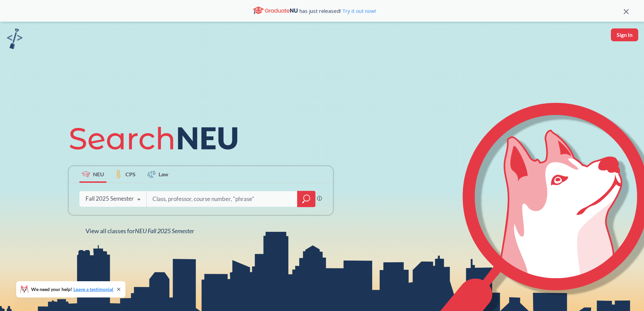 The image size is (644, 311). Describe the element at coordinates (359, 11) in the screenshot. I see `a: Try it out now!` at that location.